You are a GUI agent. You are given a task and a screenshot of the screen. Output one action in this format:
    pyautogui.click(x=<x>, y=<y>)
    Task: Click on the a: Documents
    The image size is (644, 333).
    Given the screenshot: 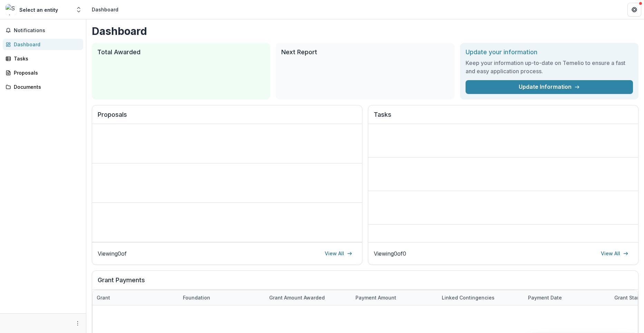 What is the action you would take?
    pyautogui.click(x=43, y=87)
    